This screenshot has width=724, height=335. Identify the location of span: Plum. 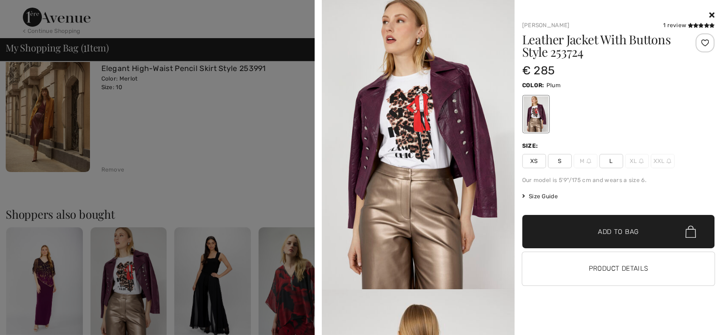
(554, 85).